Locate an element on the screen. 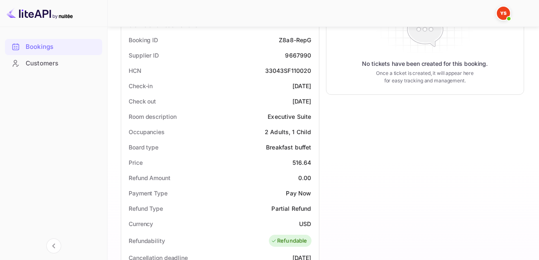 This screenshot has height=260, width=539. p: No tickets have been created for this booking. is located at coordinates (424, 64).